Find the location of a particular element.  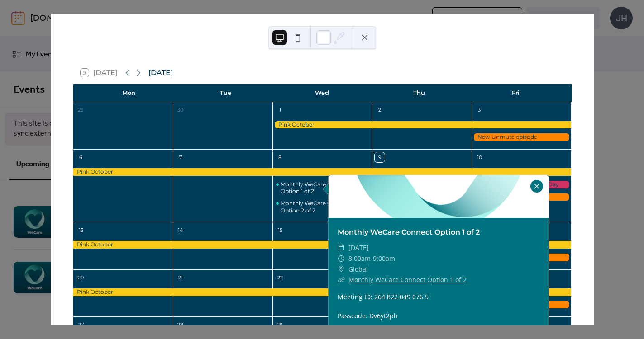

div: 13 is located at coordinates (81, 230).